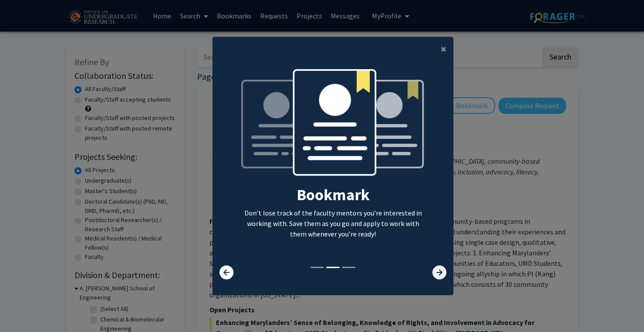 This screenshot has height=332, width=644. What do you see at coordinates (333, 194) in the screenshot?
I see `h2: Bookmark` at bounding box center [333, 194].